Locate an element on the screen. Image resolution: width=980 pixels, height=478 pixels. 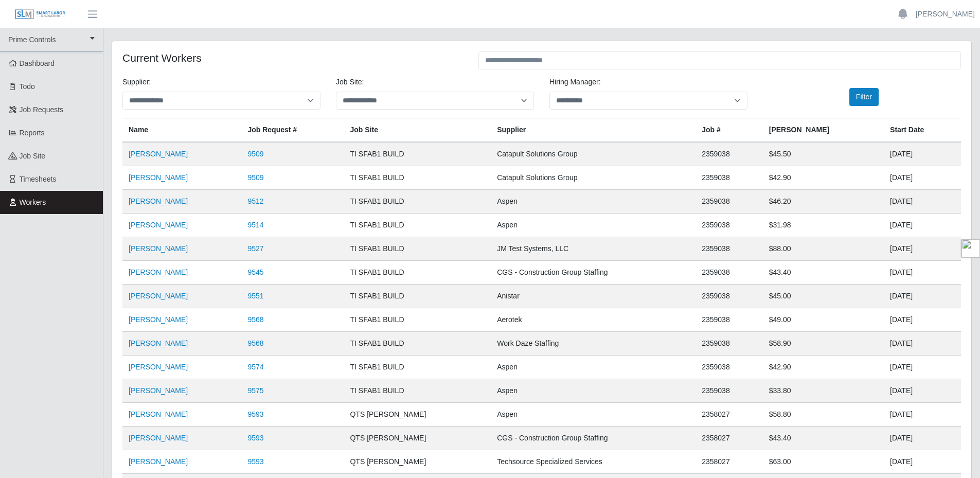
span: job site is located at coordinates (32, 156).